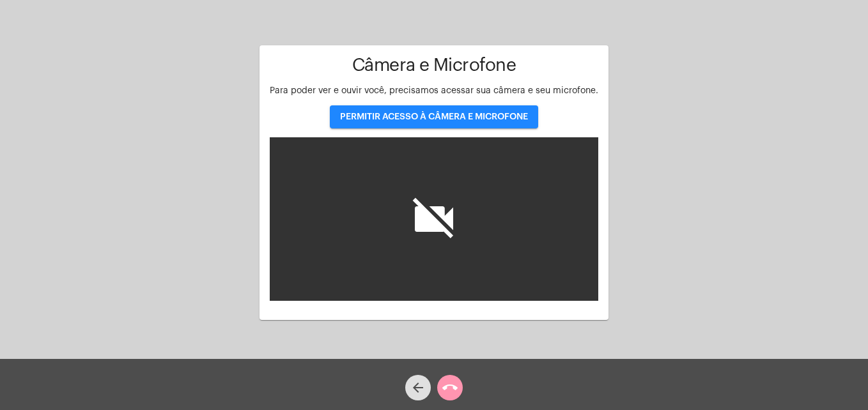  I want to click on mat-icon: call_end, so click(450, 388).